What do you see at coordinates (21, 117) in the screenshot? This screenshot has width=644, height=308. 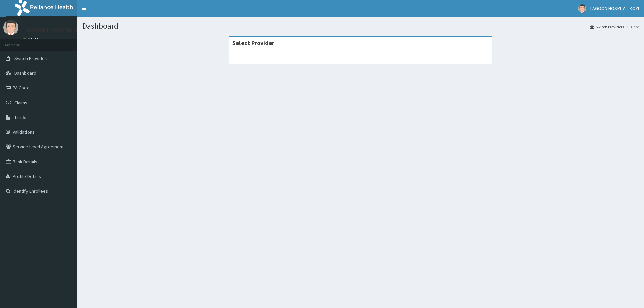 I see `span: Tariffs` at bounding box center [21, 117].